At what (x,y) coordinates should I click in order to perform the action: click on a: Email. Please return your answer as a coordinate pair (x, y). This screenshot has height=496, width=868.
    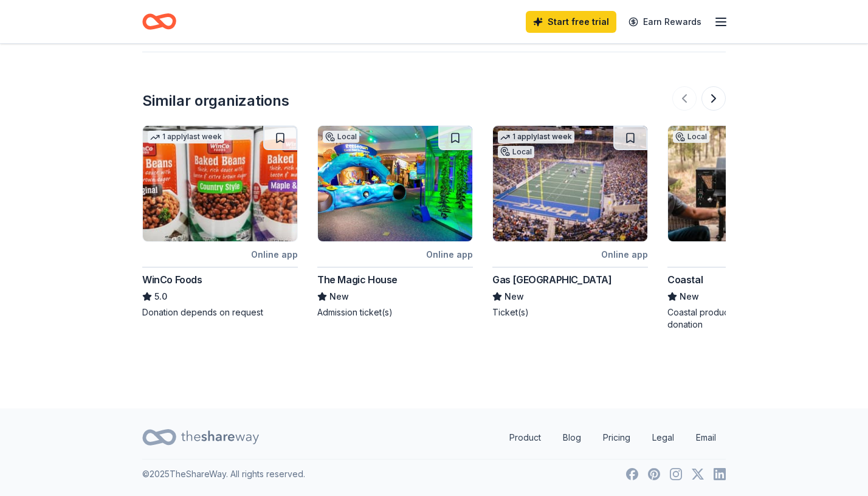
    Looking at the image, I should click on (705, 438).